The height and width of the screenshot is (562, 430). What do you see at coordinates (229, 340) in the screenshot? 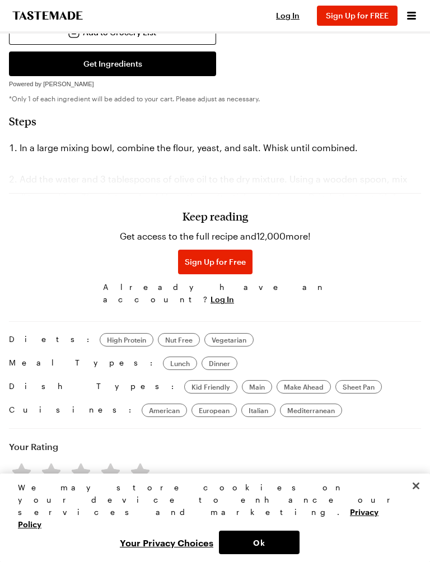
I see `span: Vegetarian` at bounding box center [229, 340].